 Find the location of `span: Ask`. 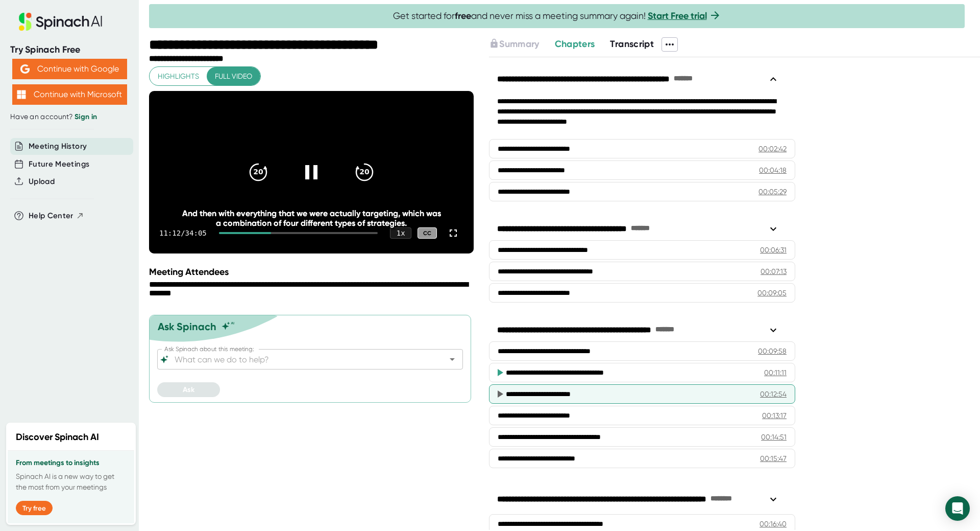

span: Ask is located at coordinates (189, 389).